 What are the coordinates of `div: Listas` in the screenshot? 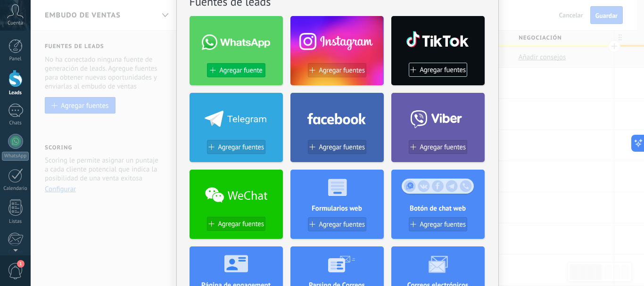 It's located at (16, 222).